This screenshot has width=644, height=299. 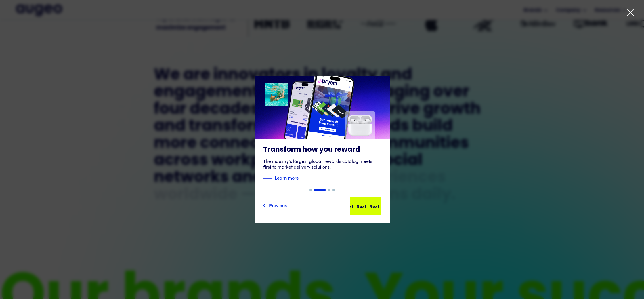 I want to click on img: Blue text arrow, so click(x=304, y=178).